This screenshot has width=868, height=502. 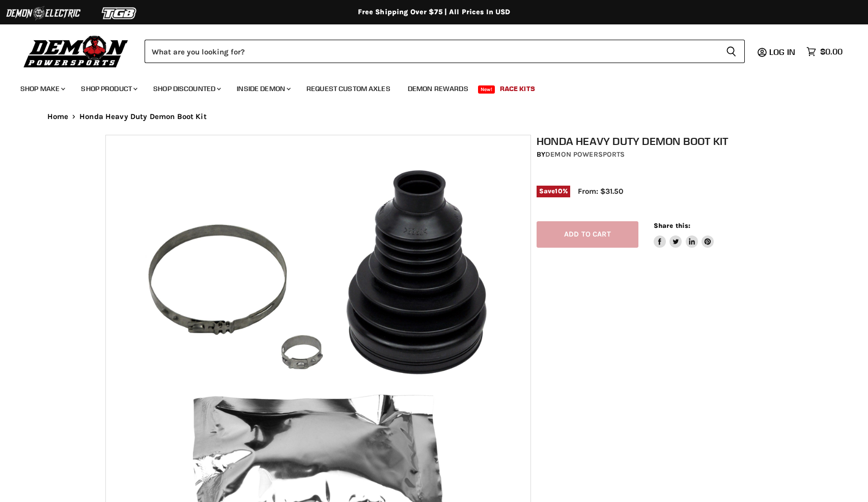 What do you see at coordinates (684, 234) in the screenshot?
I see `aside: Share this:` at bounding box center [684, 234].